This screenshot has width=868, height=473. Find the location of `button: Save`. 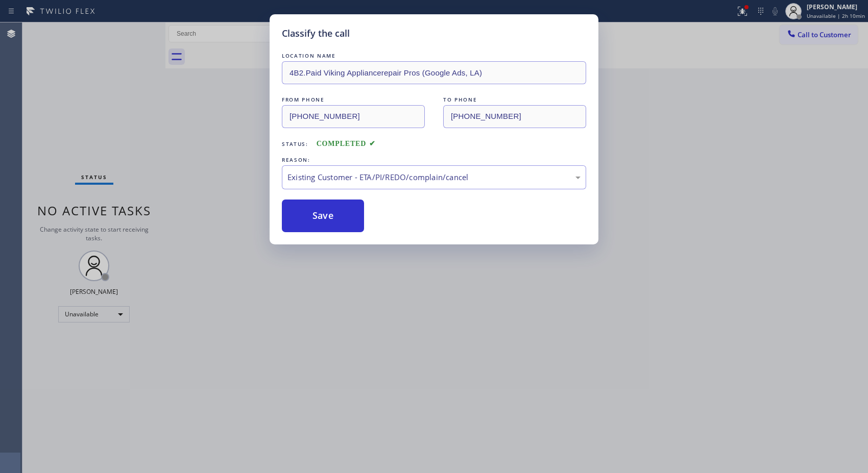

button: Save is located at coordinates (323, 216).